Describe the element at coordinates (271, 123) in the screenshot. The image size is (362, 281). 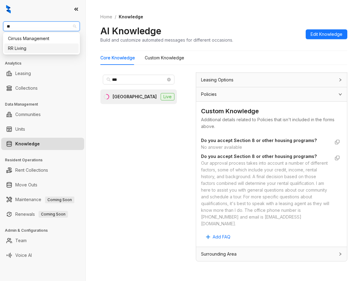
I see `div: Additional details related to Policies that isn't included in the forms above.` at that location.